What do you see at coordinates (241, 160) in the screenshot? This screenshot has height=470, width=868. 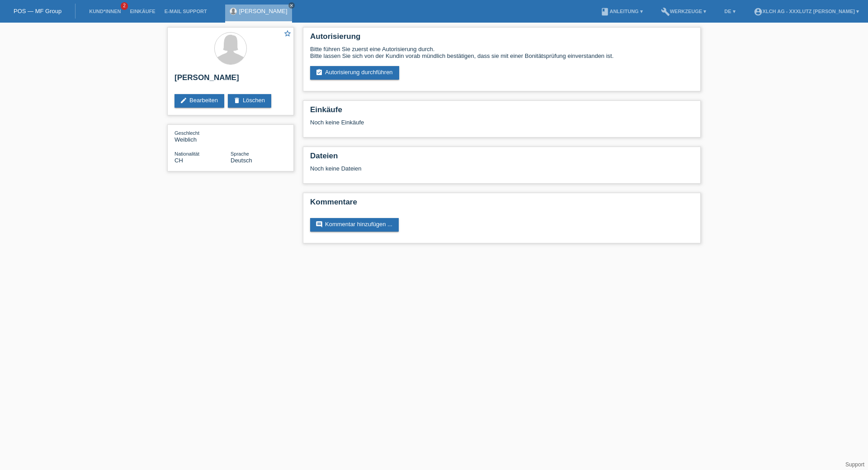 I see `span: Deutsch` at bounding box center [241, 160].